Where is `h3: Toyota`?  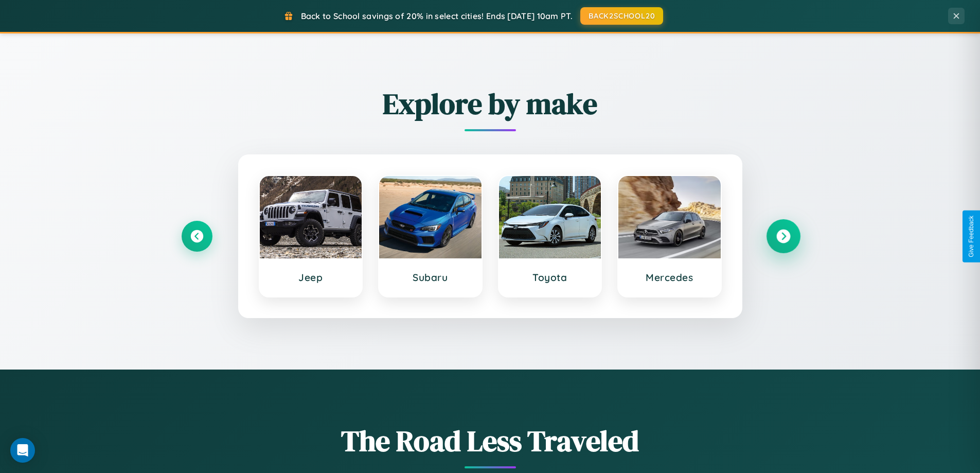 h3: Toyota is located at coordinates (550, 278).